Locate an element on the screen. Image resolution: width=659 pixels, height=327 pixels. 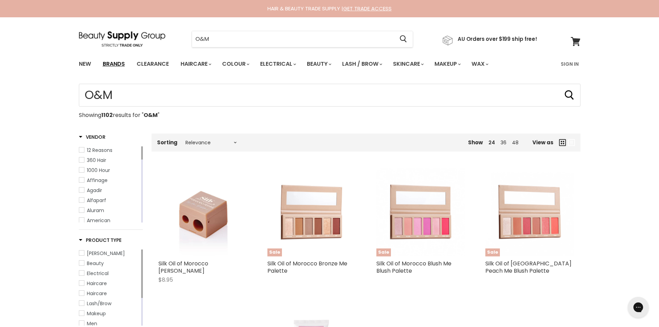
span: Vendor is located at coordinates (92, 137).